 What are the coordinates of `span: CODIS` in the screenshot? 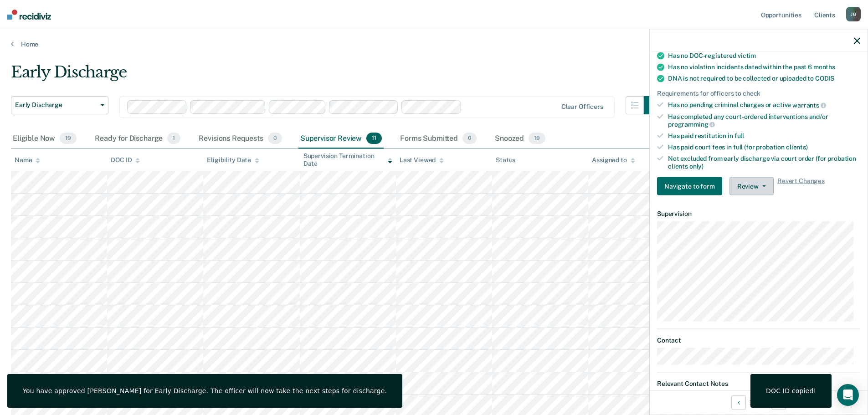 It's located at (824, 78).